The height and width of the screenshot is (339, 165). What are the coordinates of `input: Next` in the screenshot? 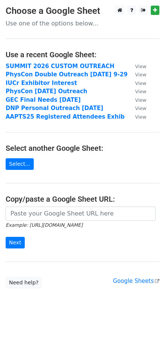 It's located at (15, 242).